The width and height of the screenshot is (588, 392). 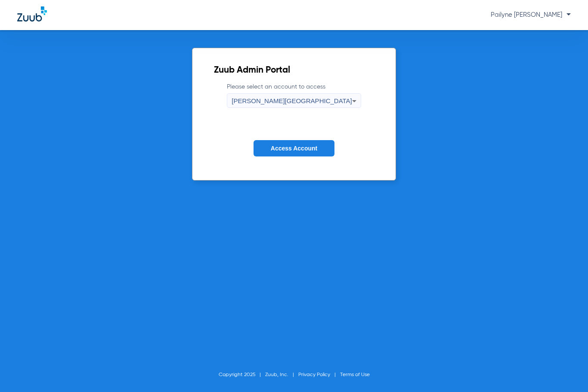 I want to click on a: Privacy Policy, so click(x=314, y=374).